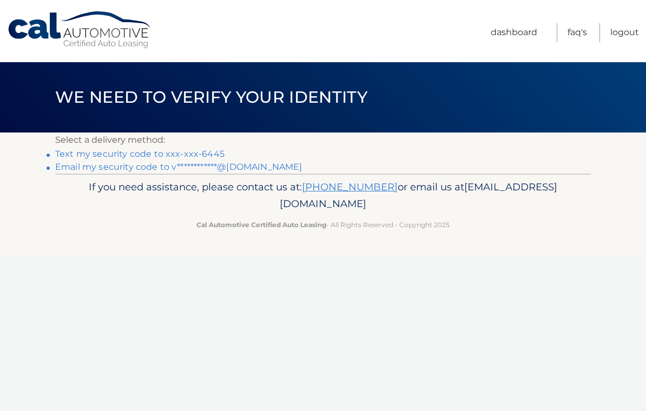  I want to click on p: Select a delivery method:, so click(323, 140).